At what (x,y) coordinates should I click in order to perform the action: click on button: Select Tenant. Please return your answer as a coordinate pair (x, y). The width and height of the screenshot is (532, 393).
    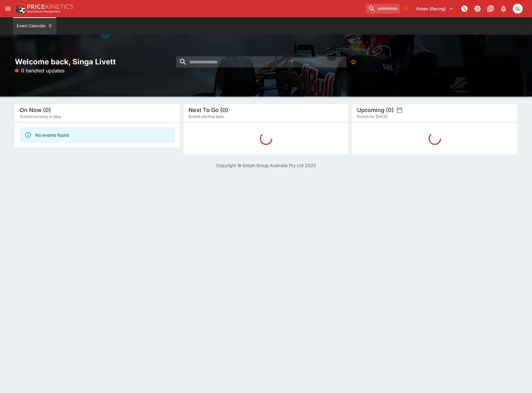
    Looking at the image, I should click on (435, 9).